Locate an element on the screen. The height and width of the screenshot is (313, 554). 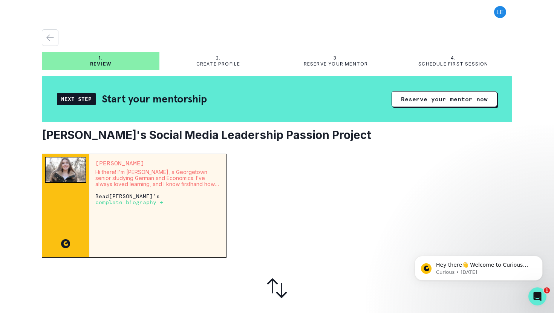
button: profile picture is located at coordinates (500, 12).